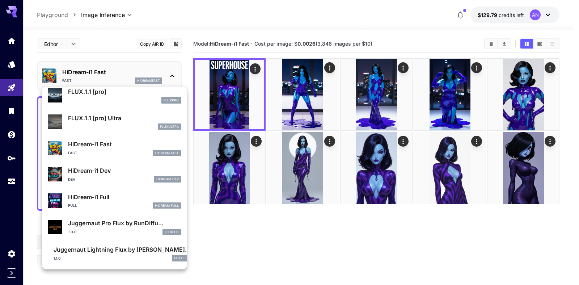 The image size is (579, 285). What do you see at coordinates (72, 232) in the screenshot?
I see `p: 1.0.0` at bounding box center [72, 232].